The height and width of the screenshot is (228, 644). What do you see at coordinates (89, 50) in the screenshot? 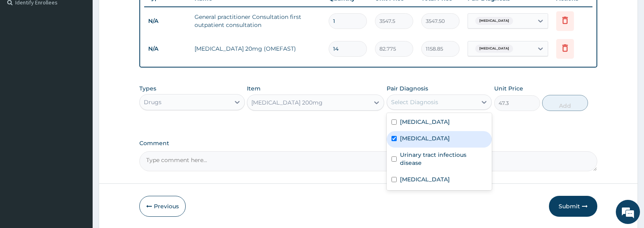
I see `div: Chat with us now` at bounding box center [89, 50].